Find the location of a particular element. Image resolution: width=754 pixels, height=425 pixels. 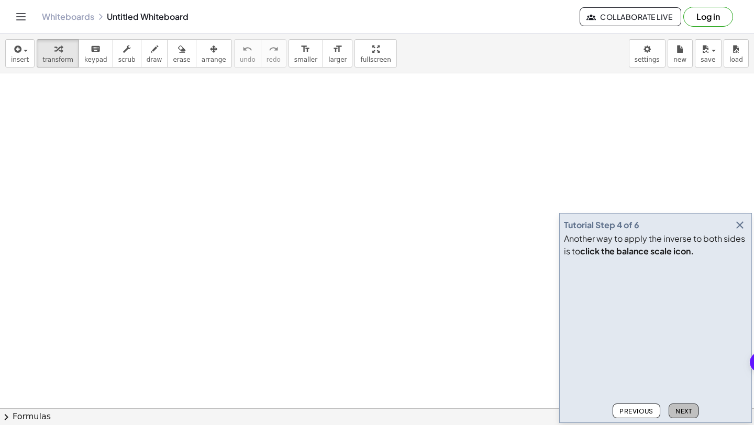

span: keypad is located at coordinates (96, 60).